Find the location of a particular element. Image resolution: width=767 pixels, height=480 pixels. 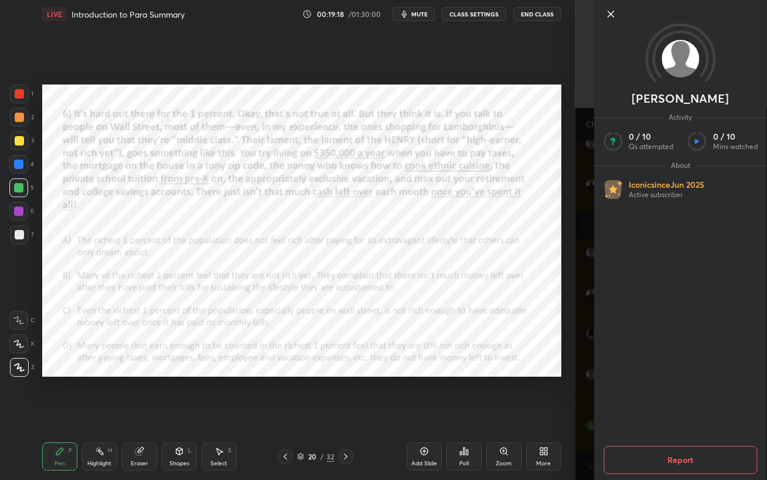

img: default.png is located at coordinates (681, 59).